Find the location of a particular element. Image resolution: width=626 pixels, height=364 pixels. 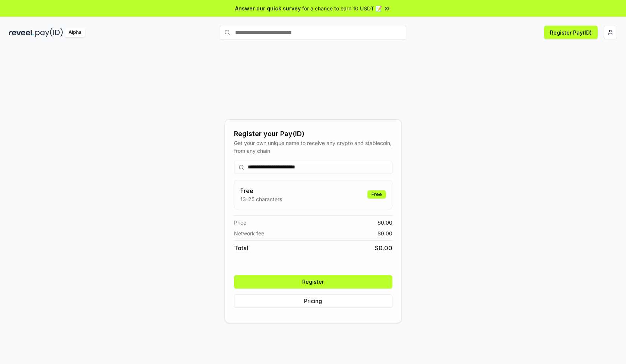

img: pay_id is located at coordinates (49, 32).